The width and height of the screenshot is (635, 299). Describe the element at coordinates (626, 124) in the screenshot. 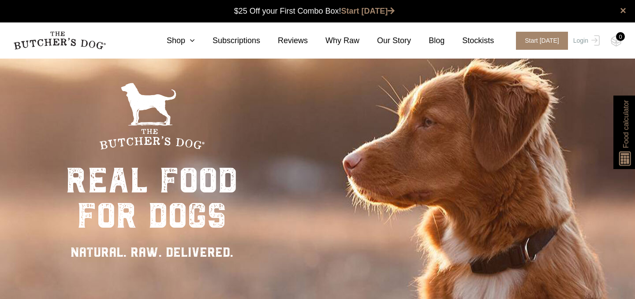

I see `span: Food calculator` at that location.